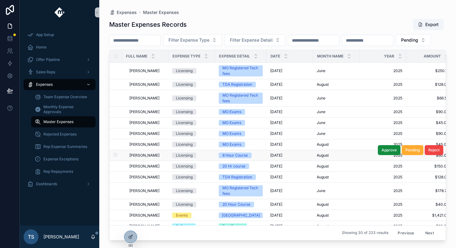 The width and height of the screenshot is (456, 248). What do you see at coordinates (235, 56) in the screenshot?
I see `span: Expense Detail` at bounding box center [235, 56].